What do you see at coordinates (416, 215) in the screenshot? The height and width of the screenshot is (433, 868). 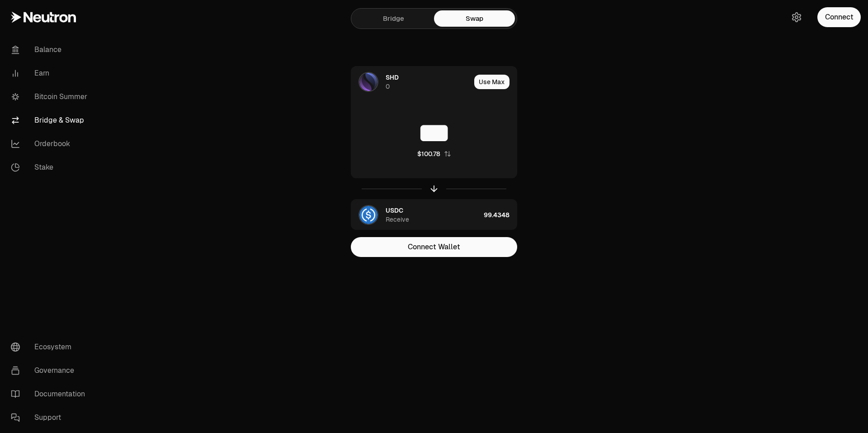 I see `div: USDC LogoUSDCReceive` at bounding box center [416, 215].